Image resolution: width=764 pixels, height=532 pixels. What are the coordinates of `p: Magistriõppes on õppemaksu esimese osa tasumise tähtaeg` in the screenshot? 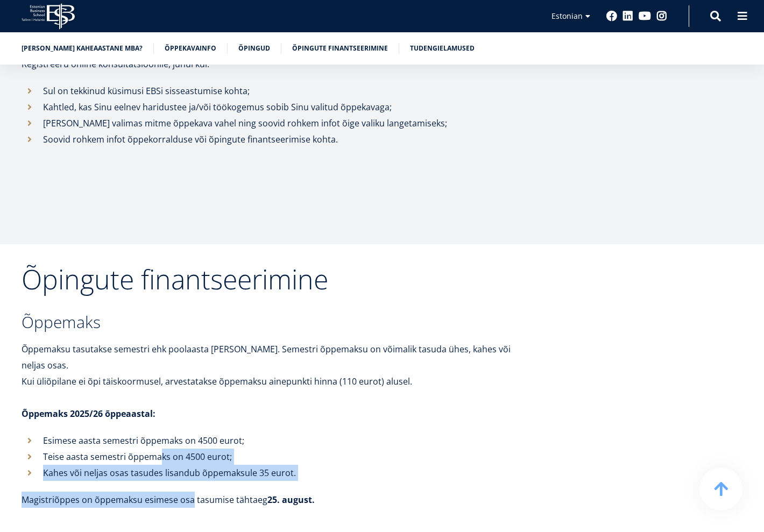 It's located at (277, 500).